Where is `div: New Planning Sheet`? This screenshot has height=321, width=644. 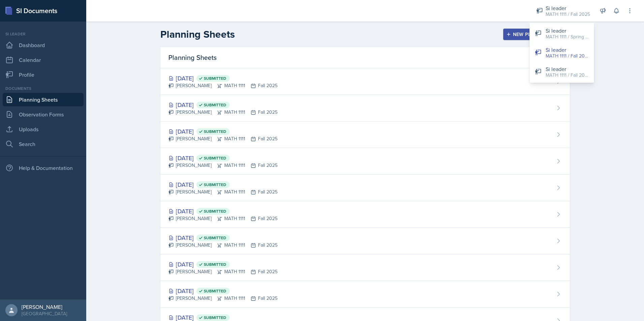 div: New Planning Sheet is located at coordinates (536, 34).